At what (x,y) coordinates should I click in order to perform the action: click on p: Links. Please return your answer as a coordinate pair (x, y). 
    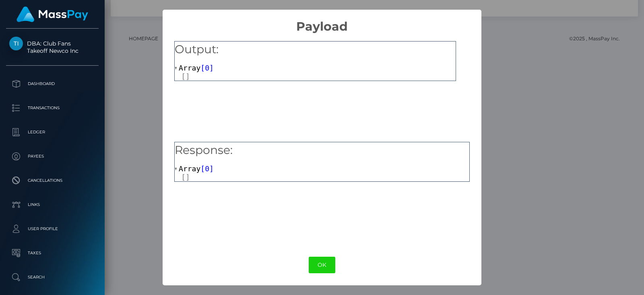
    Looking at the image, I should click on (52, 204).